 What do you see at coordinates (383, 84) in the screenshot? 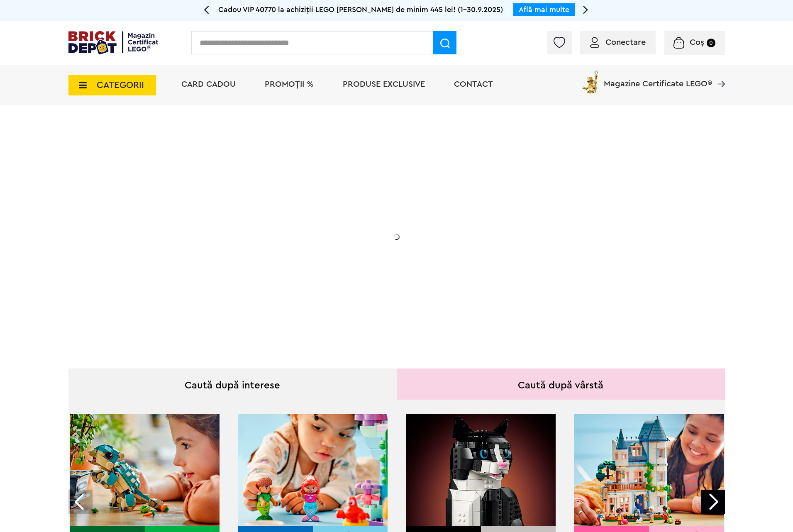
I see `a: Produse exclusive` at bounding box center [383, 84].